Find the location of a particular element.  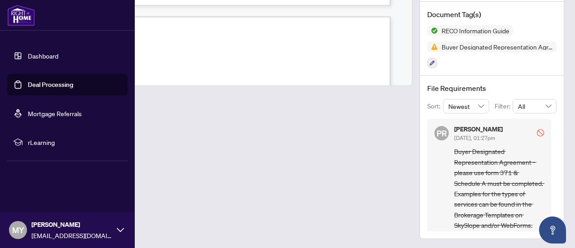

span: All is located at coordinates (535, 106).